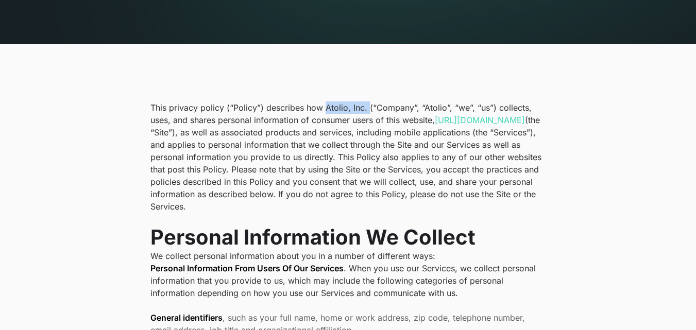  I want to click on p: We collect personal information about you in a number of different ways:, so click(348, 256).